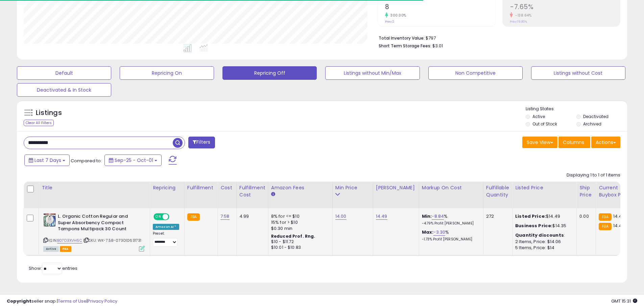 This screenshot has width=644, height=308. I want to click on span: ON, so click(158, 216).